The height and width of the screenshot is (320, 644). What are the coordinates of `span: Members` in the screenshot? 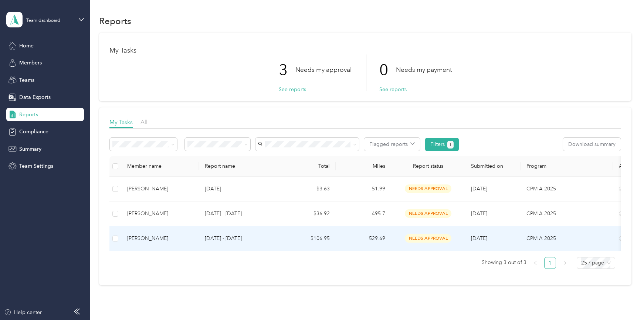 It's located at (30, 63).